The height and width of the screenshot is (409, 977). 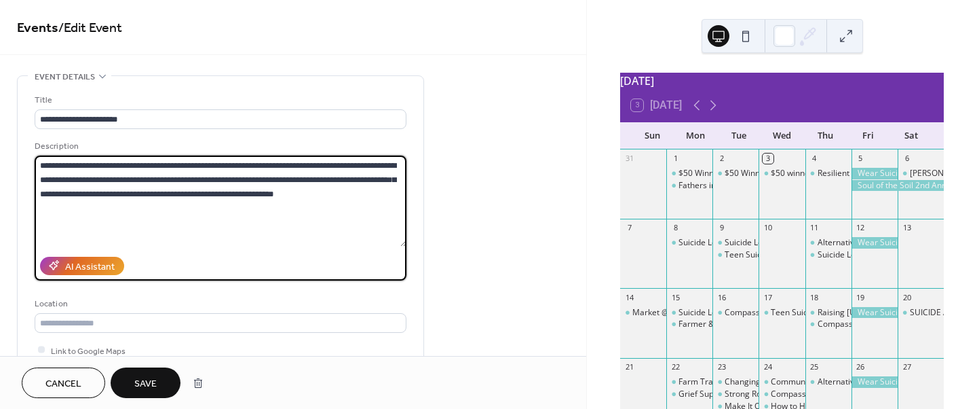 I want to click on div: $50 Winner Dawn Meiss, so click(x=689, y=173).